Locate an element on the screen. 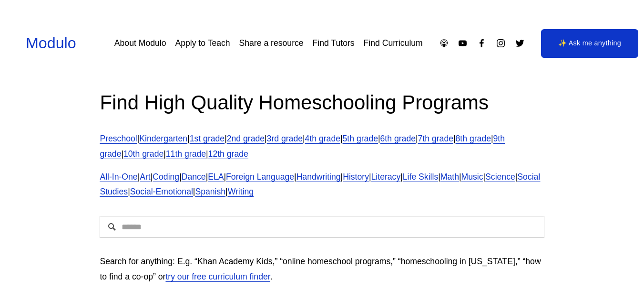 The width and height of the screenshot is (644, 290). a: Social-Emotional is located at coordinates (162, 192).